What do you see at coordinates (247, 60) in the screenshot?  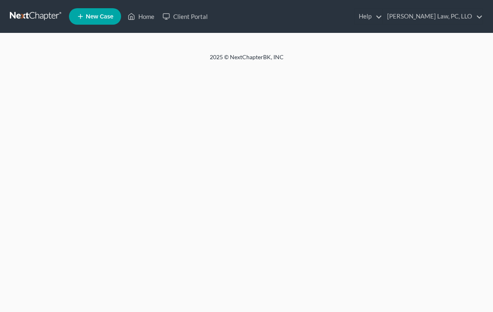 I see `div: 2025 © NextChapterBK, INC` at bounding box center [247, 60].